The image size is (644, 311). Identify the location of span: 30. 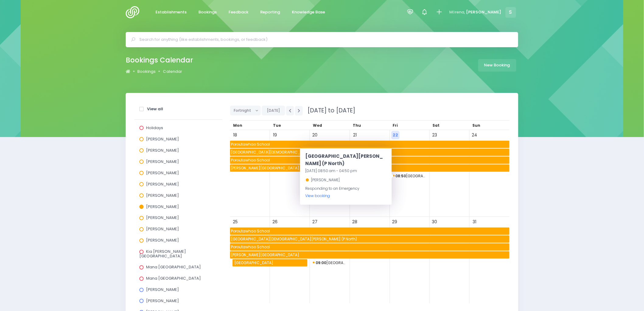
(435, 222).